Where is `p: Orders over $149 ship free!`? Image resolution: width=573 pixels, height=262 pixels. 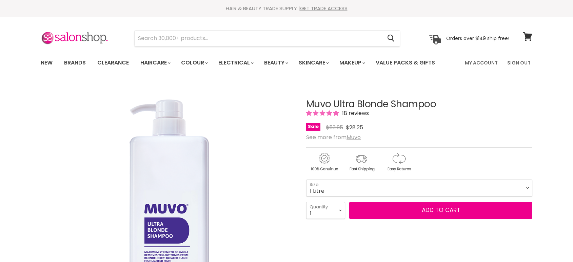
p: Orders over $149 ship free! is located at coordinates (478, 38).